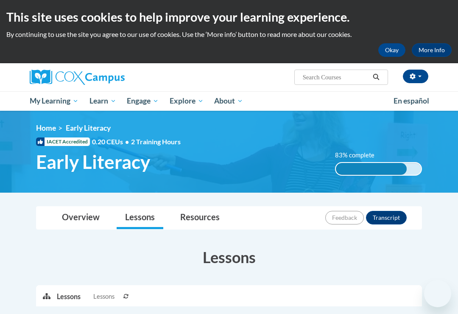 The height and width of the screenshot is (314, 458). Describe the element at coordinates (387, 218) in the screenshot. I see `button: Transcript` at that location.